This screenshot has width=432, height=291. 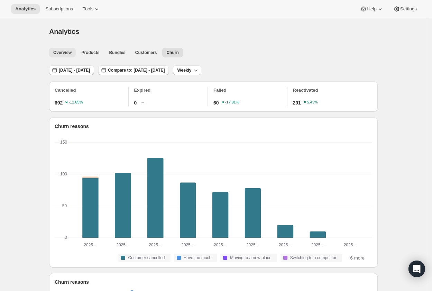 What do you see at coordinates (64, 174) in the screenshot?
I see `text: 100` at bounding box center [64, 174].